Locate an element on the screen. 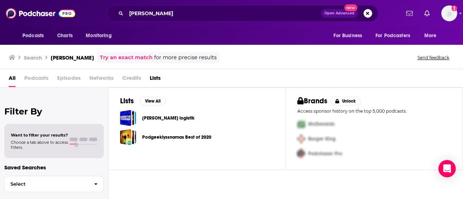  span: Podchaser Pro is located at coordinates (325, 154).